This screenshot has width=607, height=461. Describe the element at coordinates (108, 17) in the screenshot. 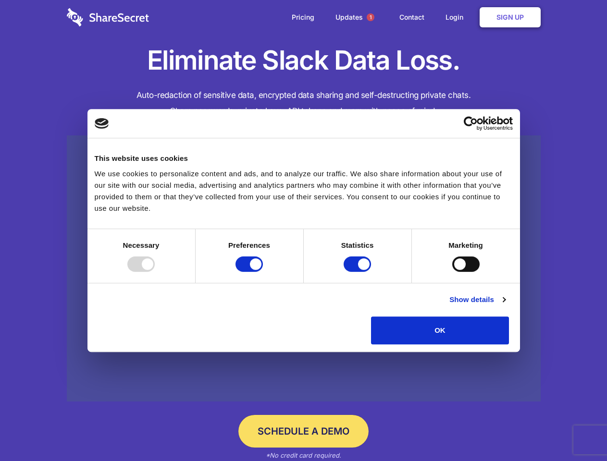

I see `img: logo-wordmark-white-trans-d4663122ce5f474addd5e946df7df03e33cb6a1c49d2221995e7729f52c070b2.svg` at that location.